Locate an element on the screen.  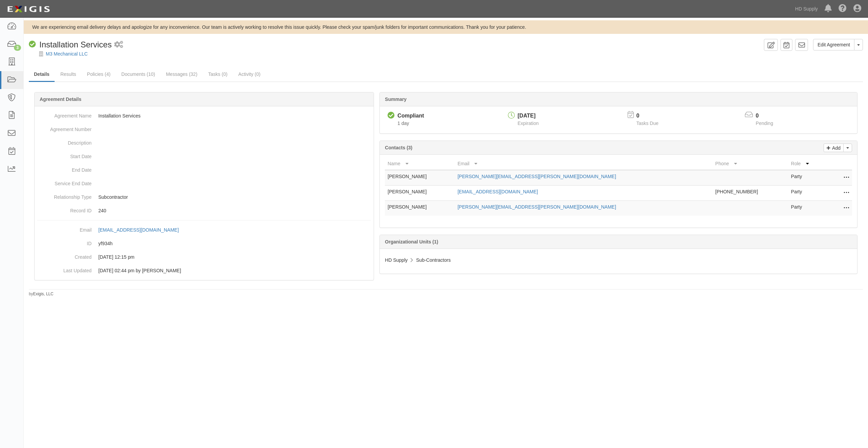
span: Tasks Due is located at coordinates (648, 123).